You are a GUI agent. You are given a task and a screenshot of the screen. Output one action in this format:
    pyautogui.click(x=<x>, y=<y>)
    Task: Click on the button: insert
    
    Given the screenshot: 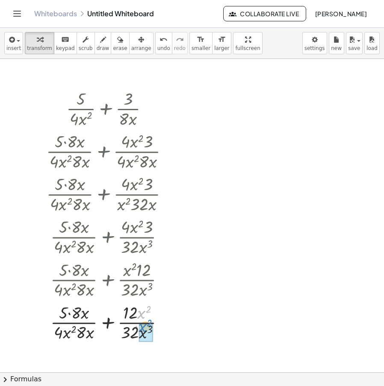 What is the action you would take?
    pyautogui.click(x=14, y=43)
    